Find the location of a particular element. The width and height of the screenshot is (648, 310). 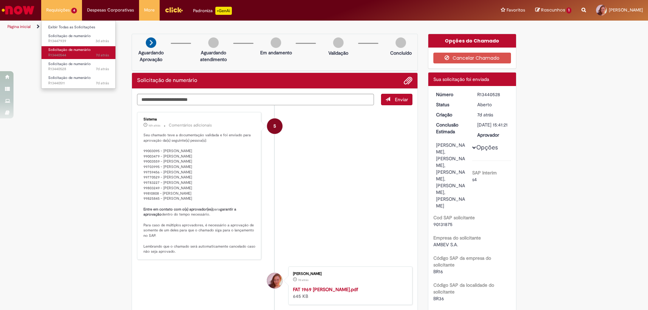

time: 26/08/2025 11:46:03 is located at coordinates (102, 41).